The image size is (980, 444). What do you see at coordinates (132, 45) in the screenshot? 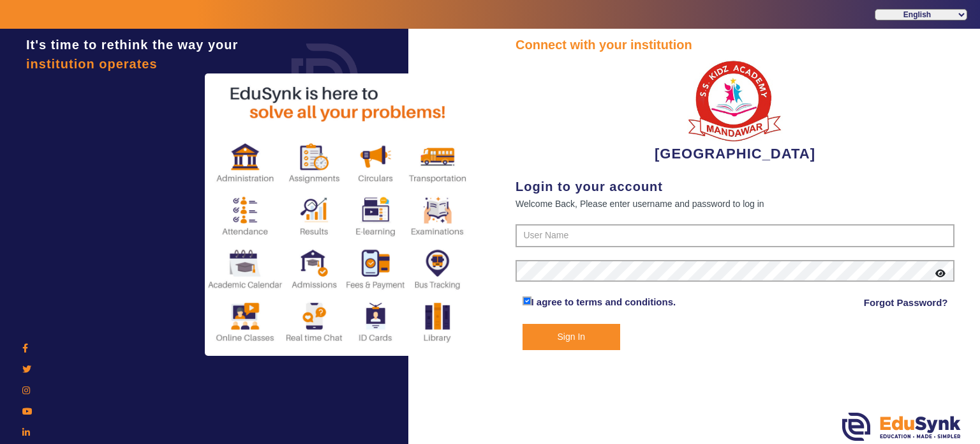
I see `span: It's time to rethink the way your` at bounding box center [132, 45].